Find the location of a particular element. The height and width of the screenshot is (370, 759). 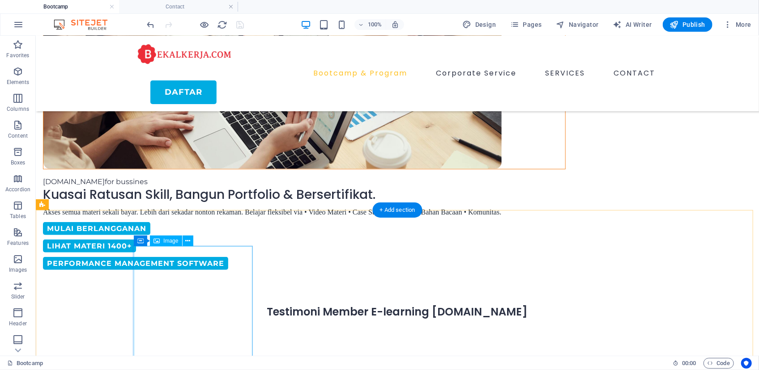

span: Pages is located at coordinates (525, 25).